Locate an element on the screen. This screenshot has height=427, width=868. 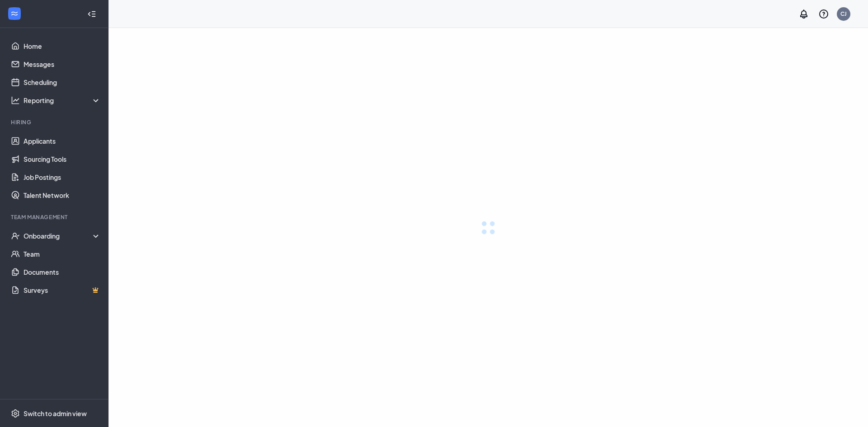
svg: Notifications is located at coordinates (804, 14).